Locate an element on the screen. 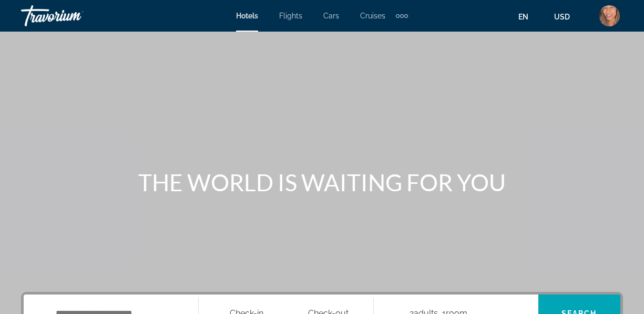 The width and height of the screenshot is (644, 314). button: Extra navigation items is located at coordinates (401, 16).